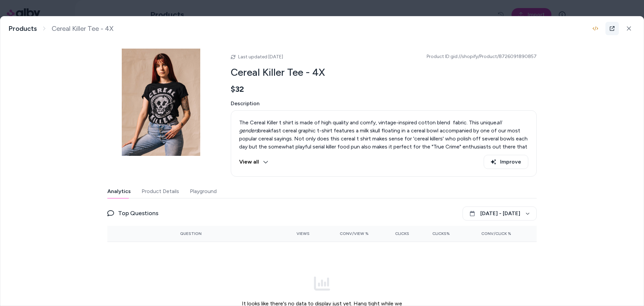  I want to click on span: Product ID: gid://shopify/Product/8726091890857, so click(482, 57).